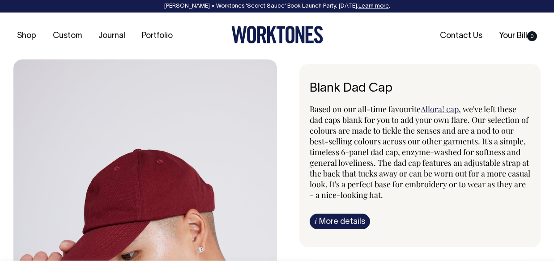  What do you see at coordinates (26, 36) in the screenshot?
I see `a: Shop` at bounding box center [26, 36].